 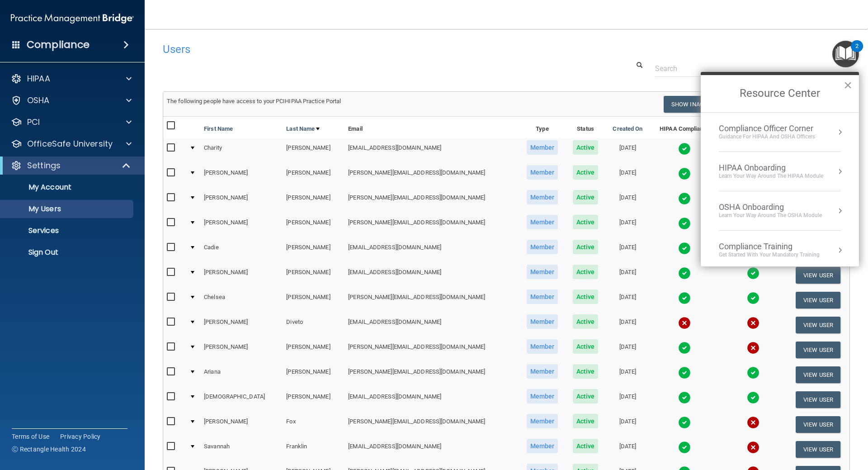 I want to click on h4: Users, so click(x=361, y=49).